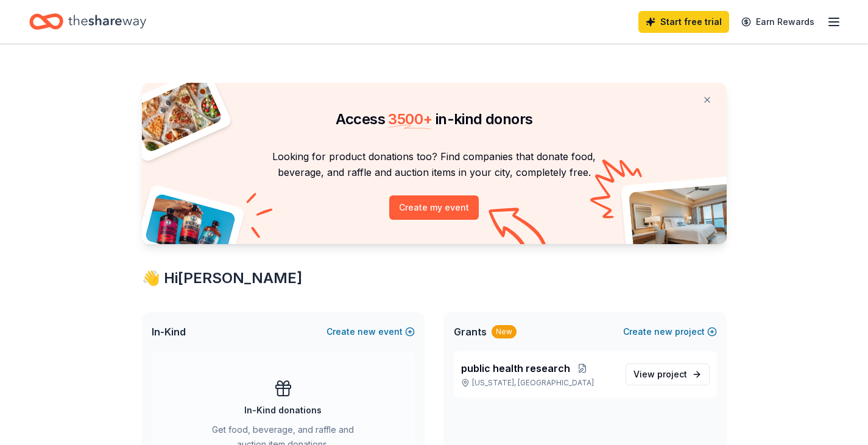 The height and width of the screenshot is (445, 868). I want to click on div: New, so click(503, 332).